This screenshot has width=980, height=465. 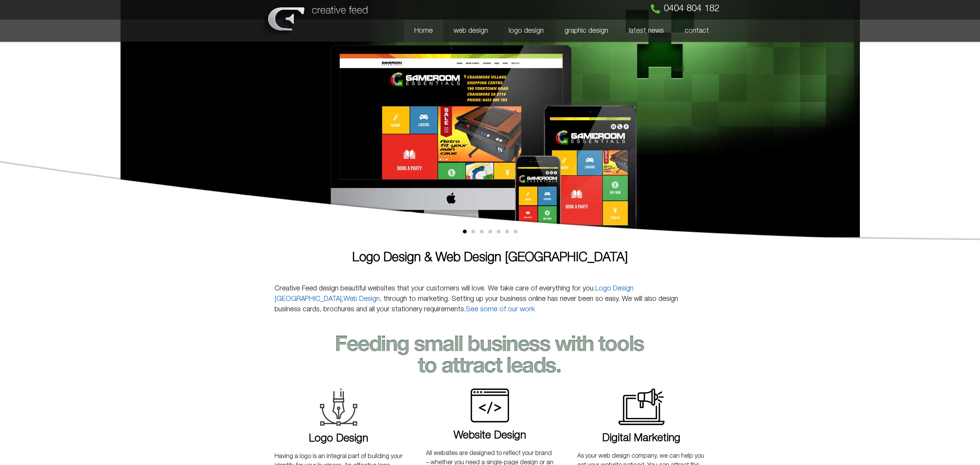 I want to click on span: Go to slide 7, so click(x=516, y=232).